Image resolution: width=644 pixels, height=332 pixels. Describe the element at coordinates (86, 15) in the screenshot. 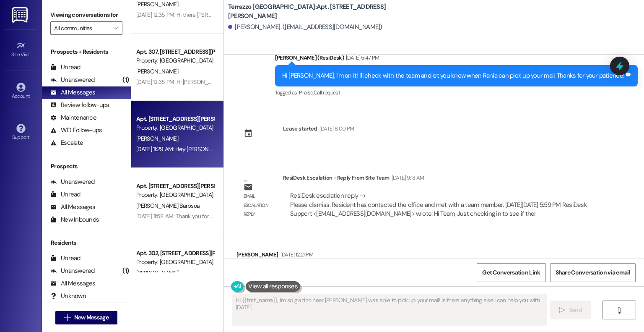

I see `label: Viewing conversations for` at that location.